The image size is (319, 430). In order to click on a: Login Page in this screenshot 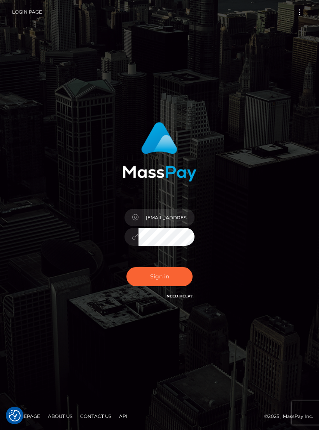, I will do `click(27, 12)`.